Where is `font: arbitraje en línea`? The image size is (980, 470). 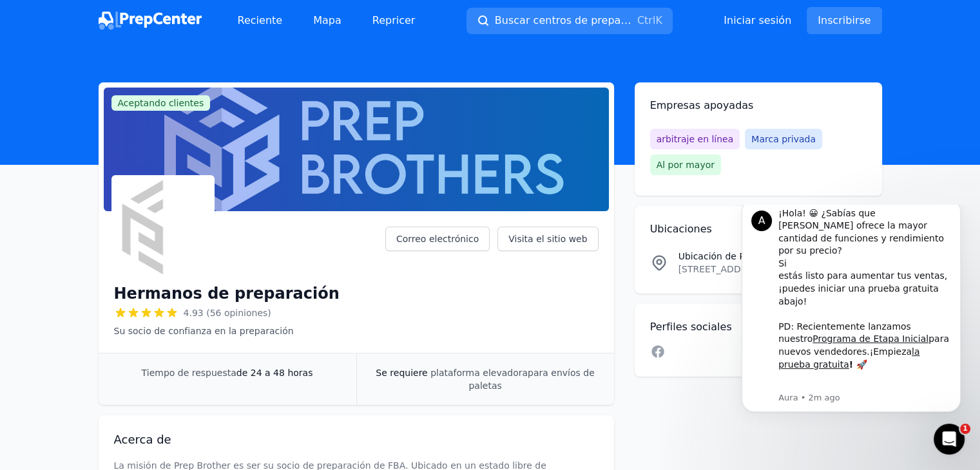 font: arbitraje en línea is located at coordinates (696, 139).